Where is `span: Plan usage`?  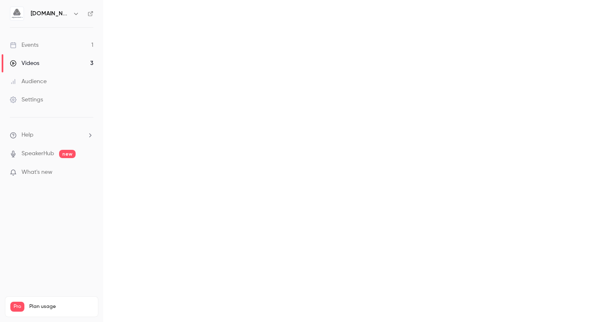 span: Plan usage is located at coordinates (61, 306).